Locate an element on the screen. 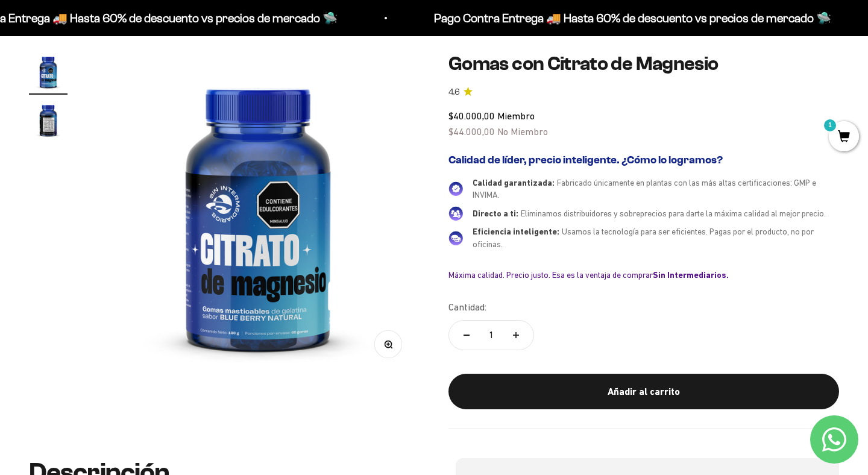  span: Eliminamos distribuidores y sobreprecios para darte la máxima calidad al mejor precio. is located at coordinates (673, 214).